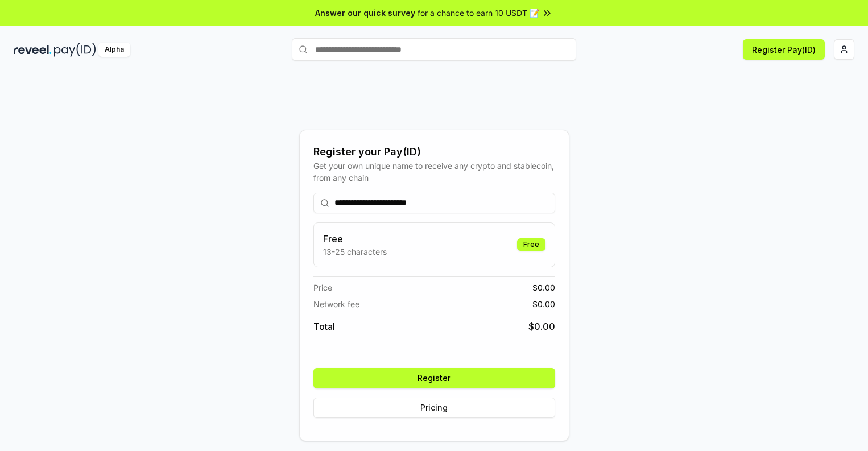 Image resolution: width=868 pixels, height=451 pixels. What do you see at coordinates (478, 13) in the screenshot?
I see `span: for a chance to earn 10 USDT 📝` at bounding box center [478, 13].